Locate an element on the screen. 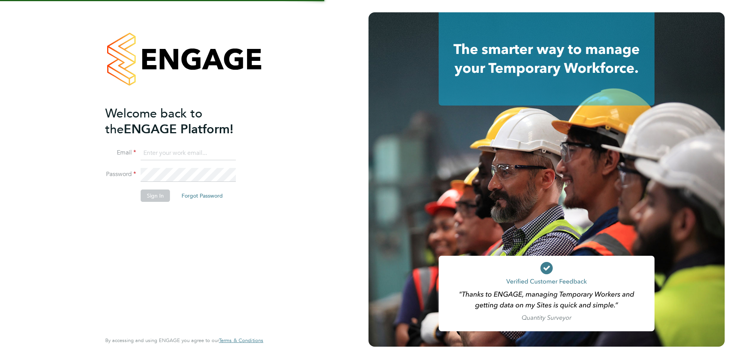 This screenshot has width=737, height=359. button: Forgot Password is located at coordinates (202, 196).